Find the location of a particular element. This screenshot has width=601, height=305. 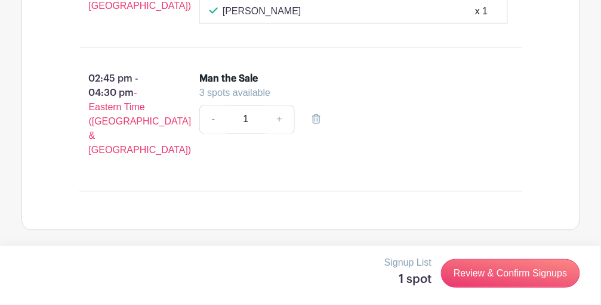

h5: 1 spot is located at coordinates (407, 280).